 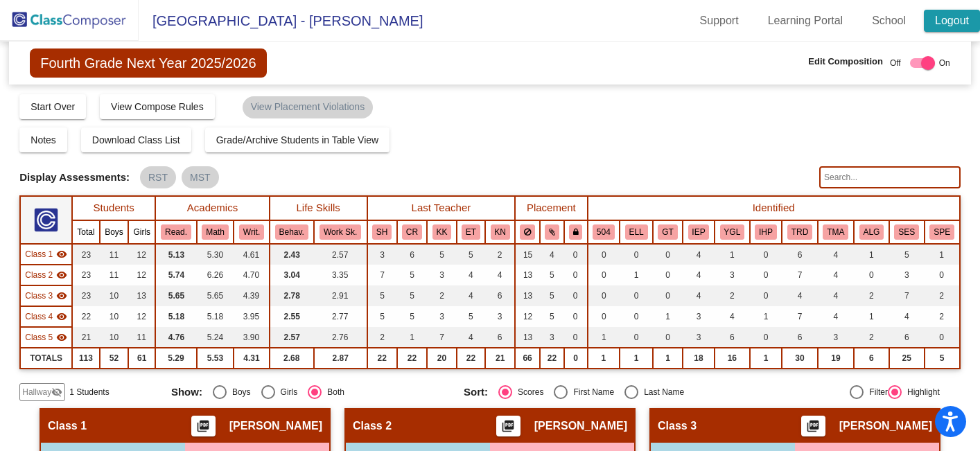 I want to click on td: 2.77, so click(x=341, y=317).